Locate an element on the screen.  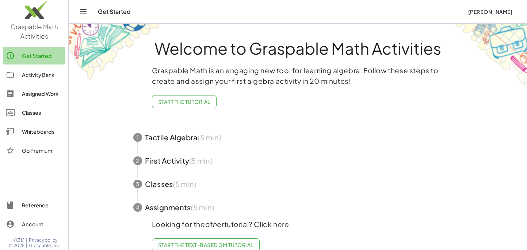
a: Reference is located at coordinates (34, 205).